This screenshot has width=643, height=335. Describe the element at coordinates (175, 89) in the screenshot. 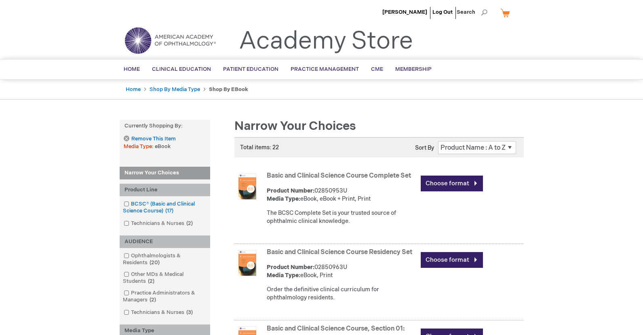

I see `a: Shop By Media Type` at that location.